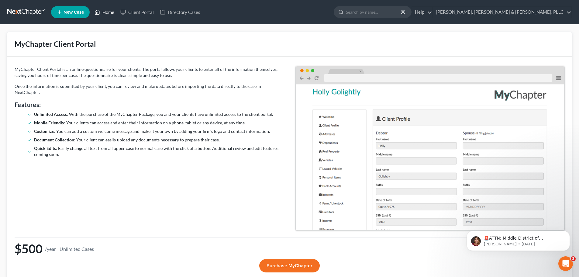 The width and height of the screenshot is (579, 277). What do you see at coordinates (61, 23) in the screenshot?
I see `div: message notification from Katie, 1d ago. 🚨ATTN: Middle District of Florida The court has added a ...` at bounding box center [61, 23].